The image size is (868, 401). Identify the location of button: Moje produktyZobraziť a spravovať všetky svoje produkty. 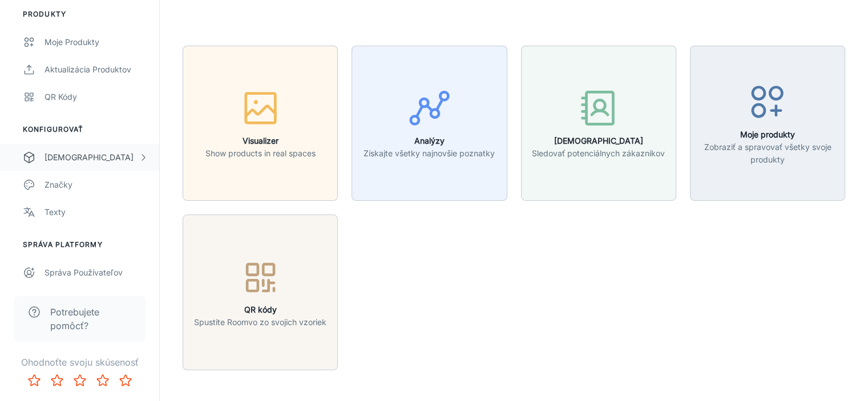
(768, 123).